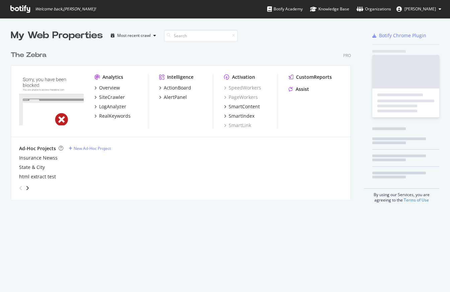  Describe the element at coordinates (109, 97) in the screenshot. I see `a: SiteCrawler` at that location.